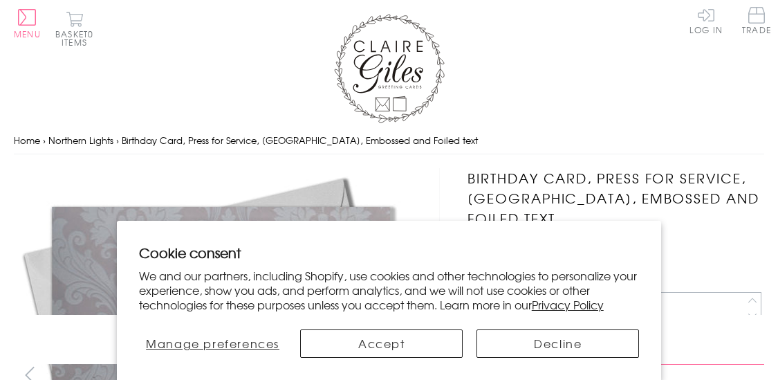 This screenshot has height=380, width=778. What do you see at coordinates (74, 28) in the screenshot?
I see `button: Basket0 items` at bounding box center [74, 28].